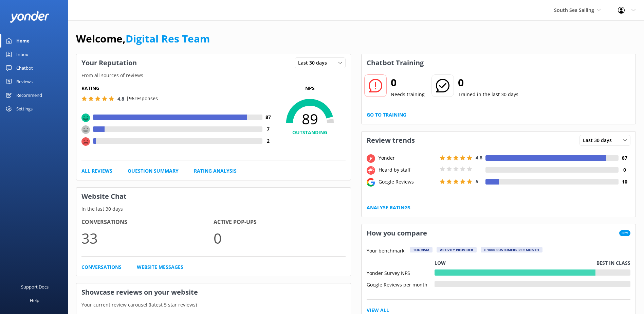 The width and height of the screenshot is (644, 314). Describe the element at coordinates (395, 63) in the screenshot. I see `h3: Chatbot Training` at that location.